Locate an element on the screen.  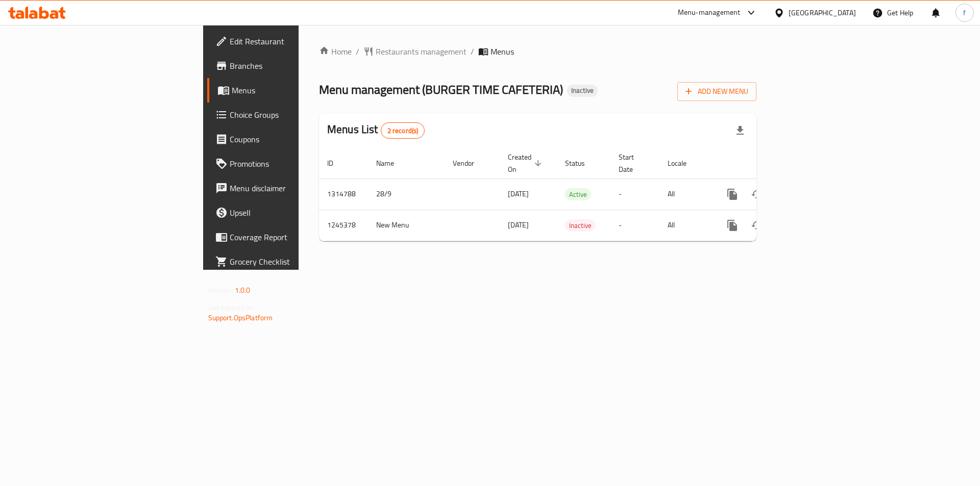
span: Menu management ( BURGER TIME CAFETERIA ) is located at coordinates (441, 89).